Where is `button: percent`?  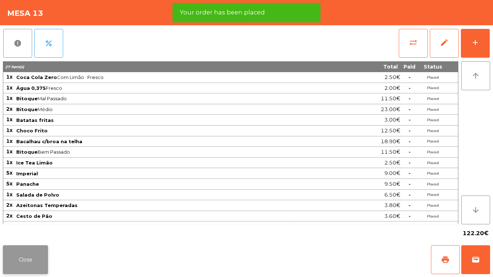
button: percent is located at coordinates (49, 43).